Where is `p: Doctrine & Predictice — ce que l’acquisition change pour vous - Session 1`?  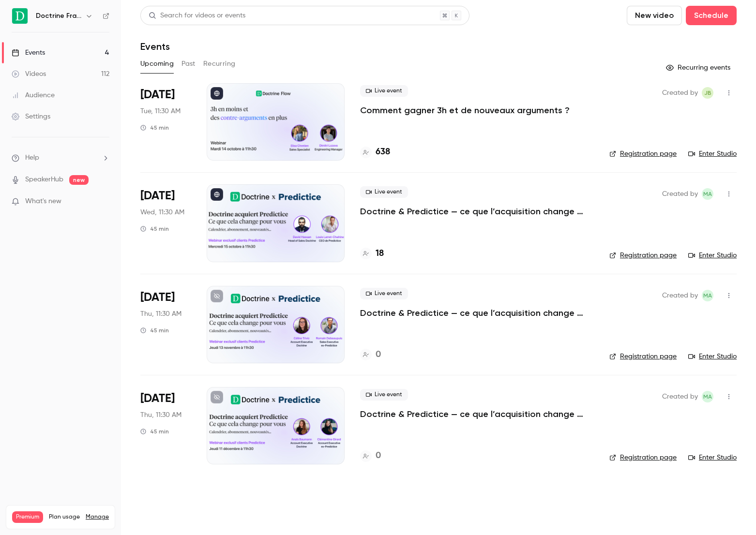
p: Doctrine & Predictice — ce que l’acquisition change pour vous - Session 1 is located at coordinates (477, 211).